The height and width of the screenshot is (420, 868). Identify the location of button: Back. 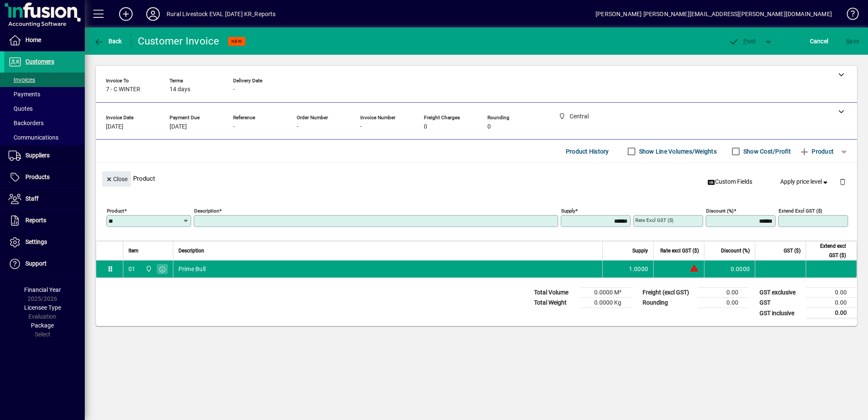
(107, 41).